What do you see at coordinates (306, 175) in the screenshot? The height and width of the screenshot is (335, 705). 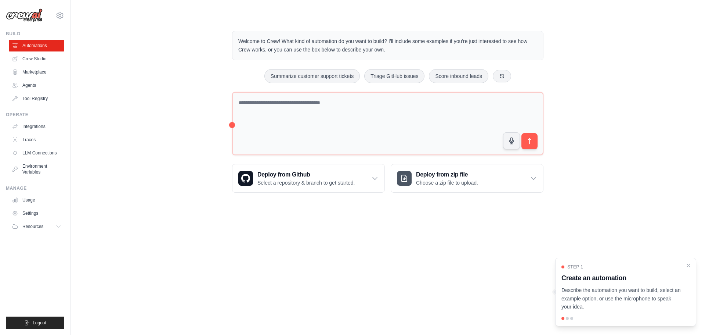 I see `h3: Deploy from Github` at bounding box center [306, 175].